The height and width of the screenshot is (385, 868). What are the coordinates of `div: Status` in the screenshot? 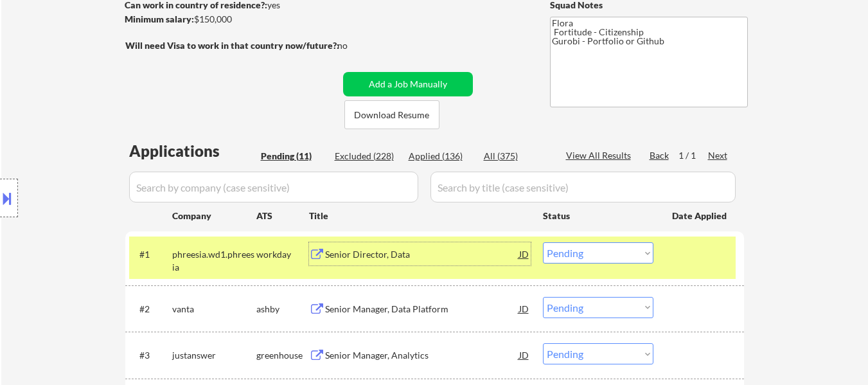 It's located at (598, 215).